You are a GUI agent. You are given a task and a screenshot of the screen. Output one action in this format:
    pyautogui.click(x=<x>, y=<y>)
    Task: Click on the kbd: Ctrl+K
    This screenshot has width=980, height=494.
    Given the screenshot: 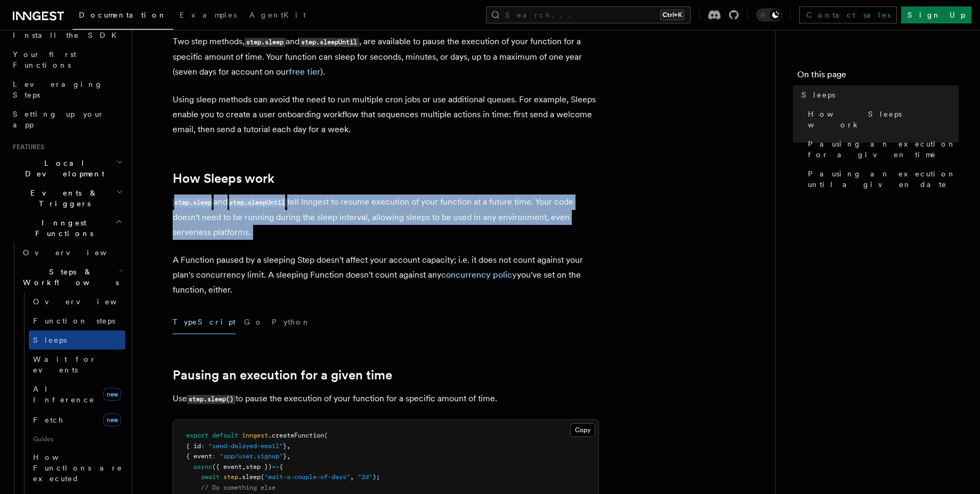 What is the action you would take?
    pyautogui.click(x=672, y=15)
    